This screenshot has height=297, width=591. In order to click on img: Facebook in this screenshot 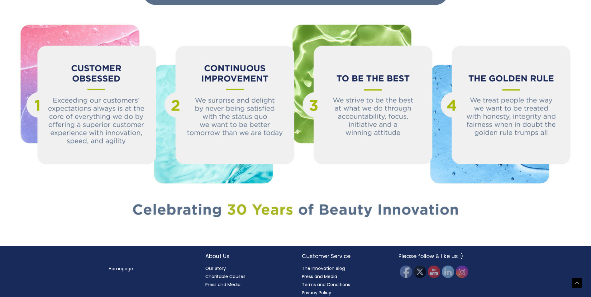, I will do `click(406, 272)`.